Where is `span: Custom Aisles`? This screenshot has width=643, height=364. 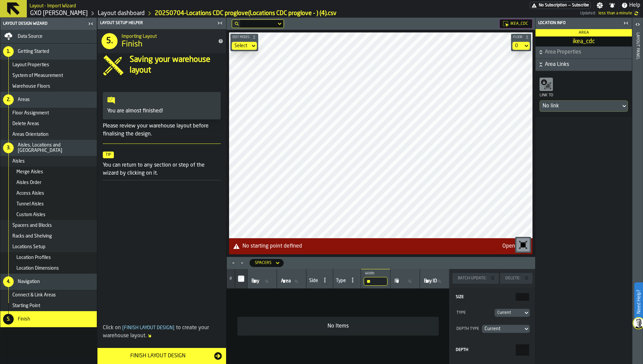 span: Custom Aisles is located at coordinates (31, 215).